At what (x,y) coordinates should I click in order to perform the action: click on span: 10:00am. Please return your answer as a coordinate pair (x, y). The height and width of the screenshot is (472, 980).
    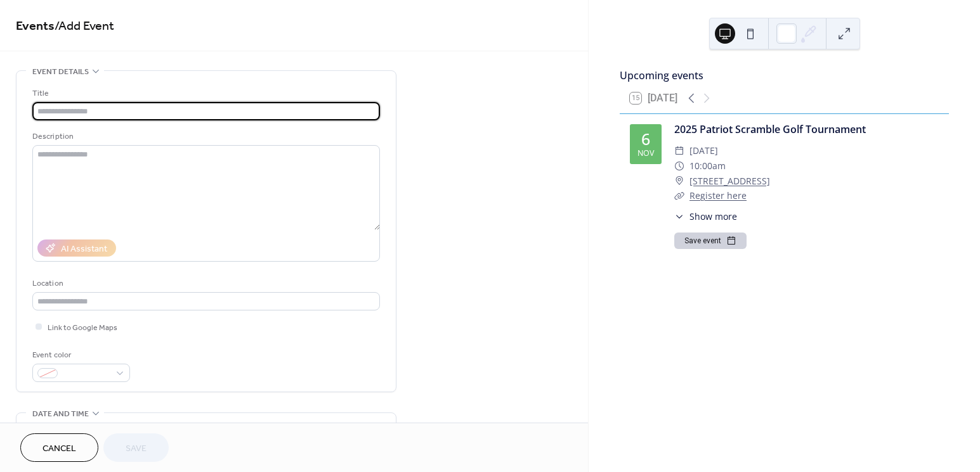
    Looking at the image, I should click on (707, 166).